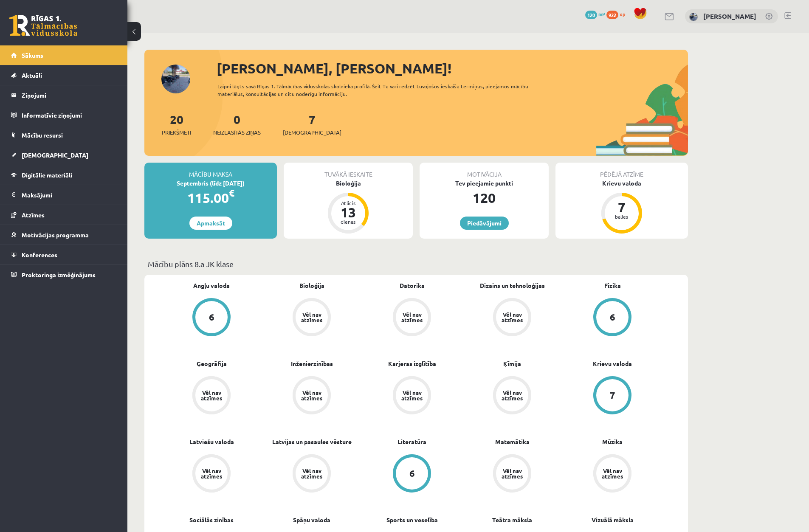 This screenshot has height=532, width=809. Describe the element at coordinates (46, 175) in the screenshot. I see `span: Digitālie materiāli` at that location.